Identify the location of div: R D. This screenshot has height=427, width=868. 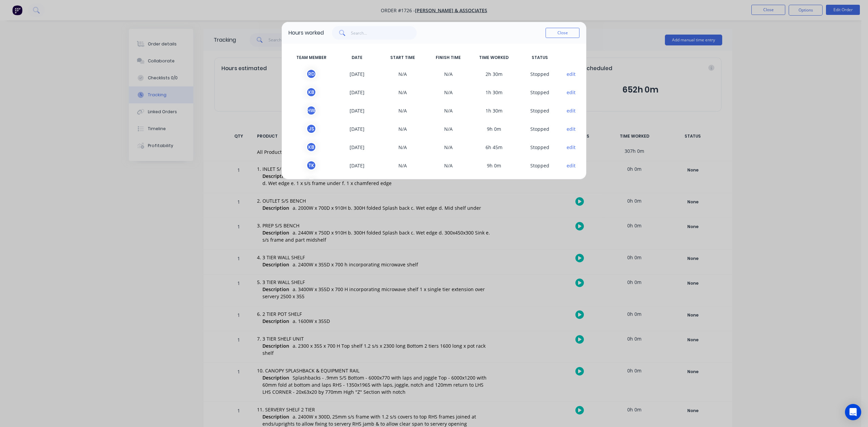
(312, 74).